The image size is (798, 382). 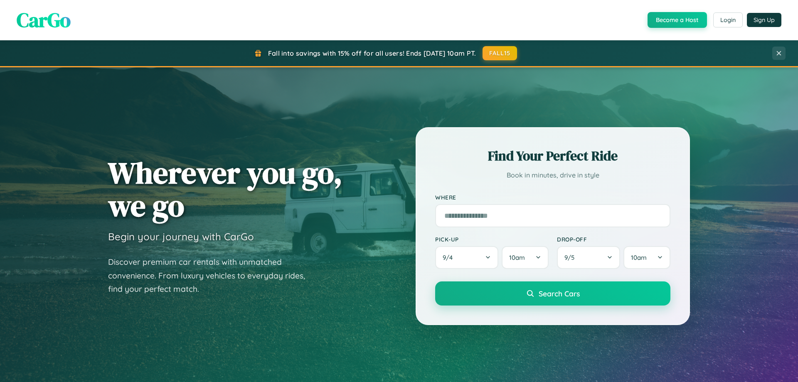 What do you see at coordinates (492, 239) in the screenshot?
I see `label: Pick-up` at bounding box center [492, 239].